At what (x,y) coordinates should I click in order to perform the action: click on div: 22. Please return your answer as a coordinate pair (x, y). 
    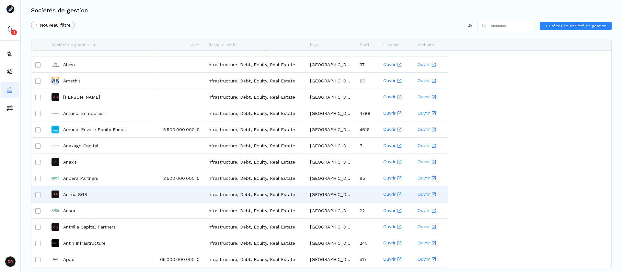
    Looking at the image, I should click on (368, 210).